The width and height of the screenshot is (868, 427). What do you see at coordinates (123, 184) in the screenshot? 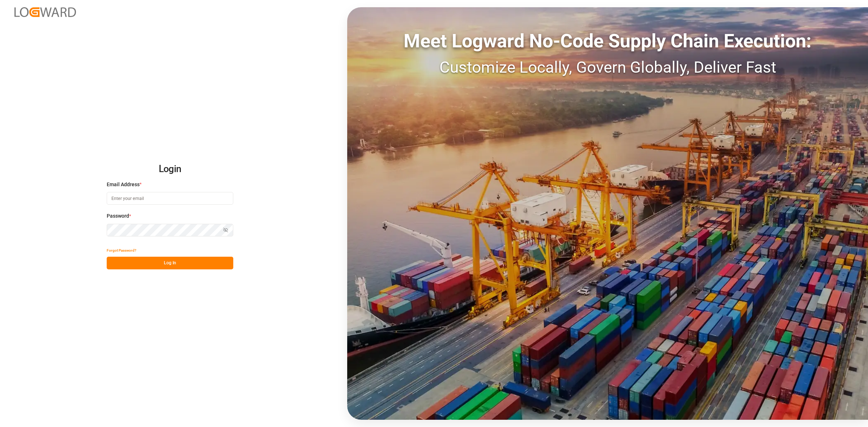
I see `span: Email Address` at bounding box center [123, 184].